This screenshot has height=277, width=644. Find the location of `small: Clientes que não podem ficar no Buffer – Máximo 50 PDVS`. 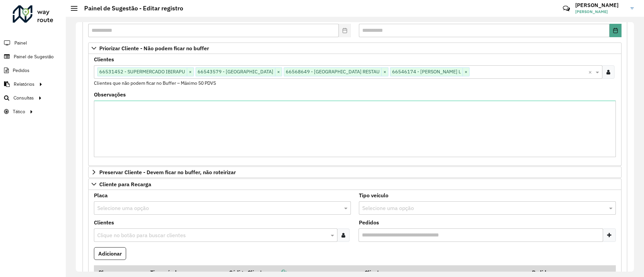

small: Clientes que não podem ficar no Buffer – Máximo 50 PDVS is located at coordinates (155, 83).